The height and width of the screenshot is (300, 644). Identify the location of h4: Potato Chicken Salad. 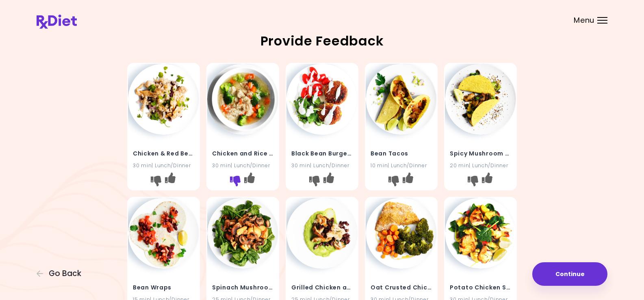
(480, 287).